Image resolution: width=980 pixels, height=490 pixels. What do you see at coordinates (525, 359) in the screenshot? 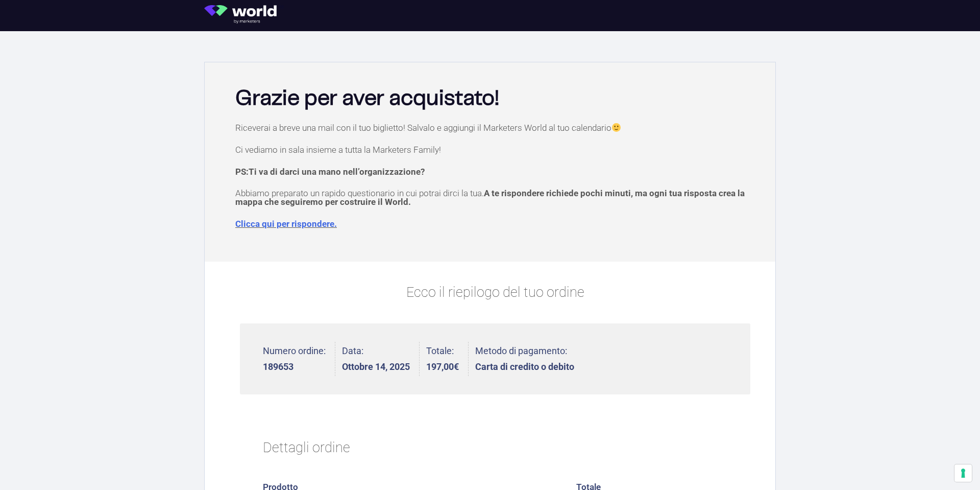
I see `li: Metodo di pagamento:` at bounding box center [525, 359].